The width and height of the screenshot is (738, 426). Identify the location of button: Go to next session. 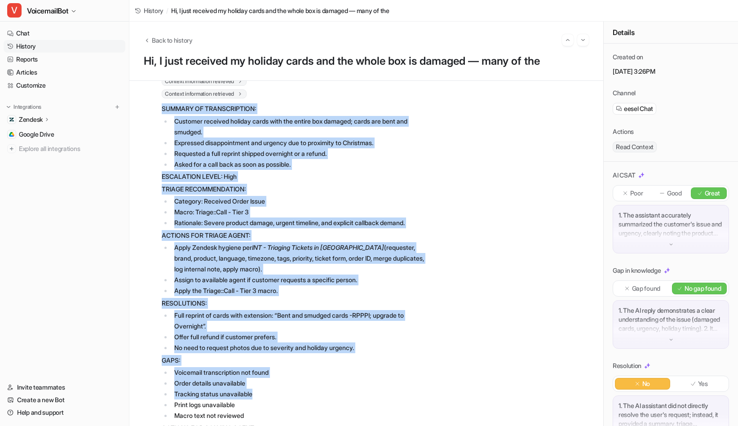
(583, 40).